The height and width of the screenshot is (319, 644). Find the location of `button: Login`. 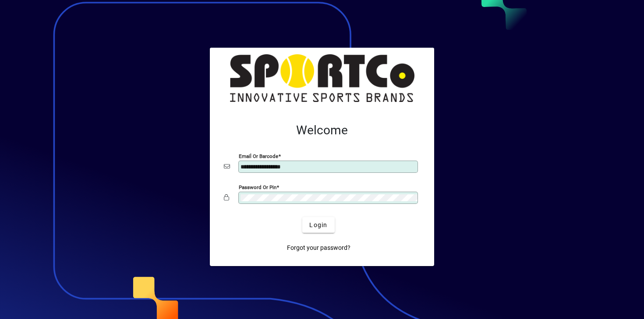

button: Login is located at coordinates (318, 225).